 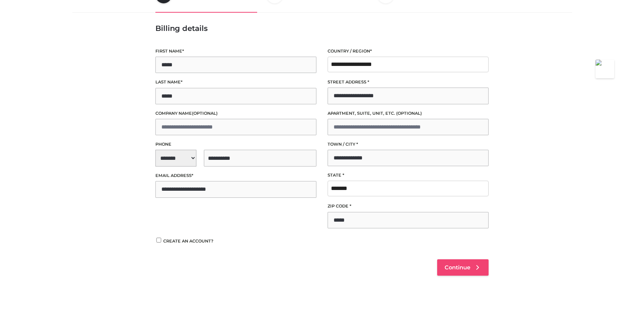 What do you see at coordinates (236, 113) in the screenshot?
I see `label: Company name` at bounding box center [236, 113].